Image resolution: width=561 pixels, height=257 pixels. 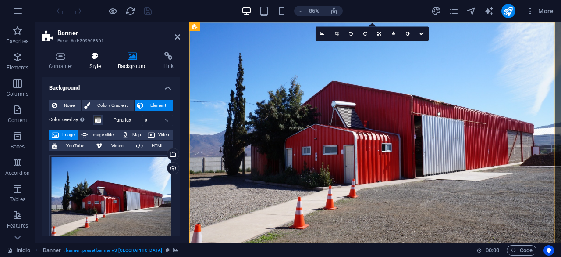 I want to click on a: Crop mode, so click(x=337, y=33).